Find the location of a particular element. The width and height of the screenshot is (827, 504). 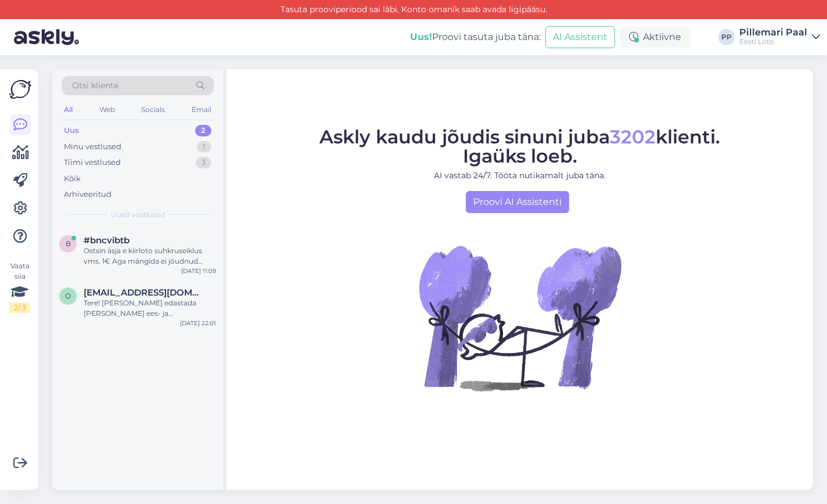

span: 3202 is located at coordinates (632, 136).